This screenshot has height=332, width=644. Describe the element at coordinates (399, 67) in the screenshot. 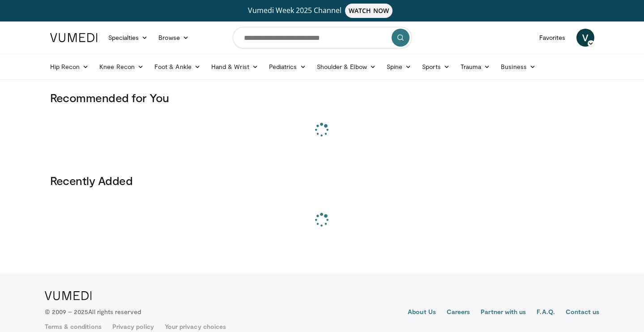

I see `a: Spine` at that location.